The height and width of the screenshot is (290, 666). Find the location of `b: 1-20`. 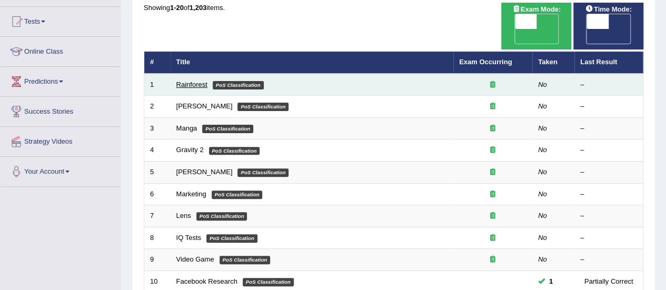

b: 1-20 is located at coordinates (177, 7).